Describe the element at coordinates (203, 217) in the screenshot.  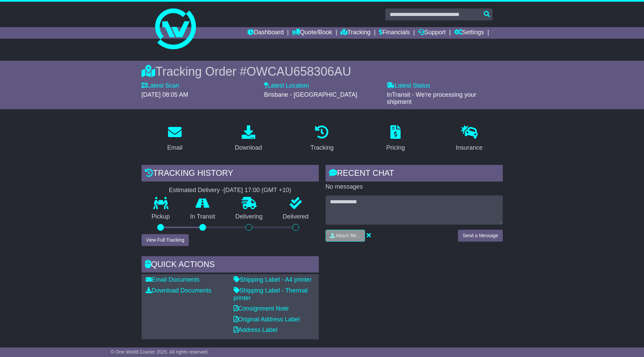
I see `p: In Transit` at that location.